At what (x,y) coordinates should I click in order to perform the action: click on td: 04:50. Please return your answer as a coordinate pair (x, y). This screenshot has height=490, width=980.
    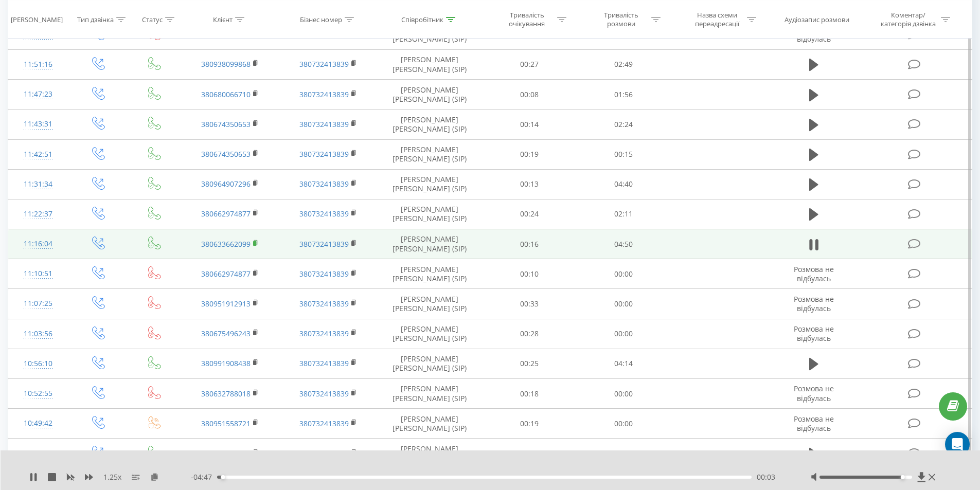
    Looking at the image, I should click on (624, 245).